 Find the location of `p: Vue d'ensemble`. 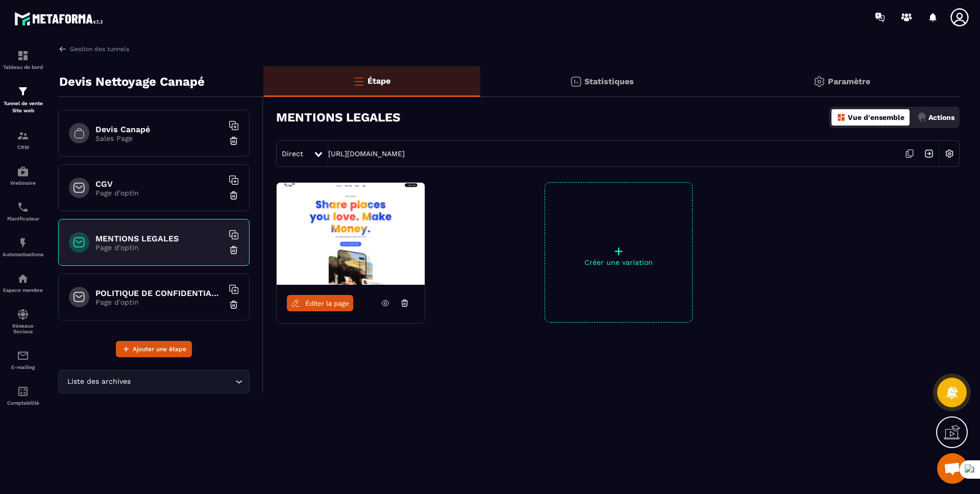

p: Vue d'ensemble is located at coordinates (875, 117).